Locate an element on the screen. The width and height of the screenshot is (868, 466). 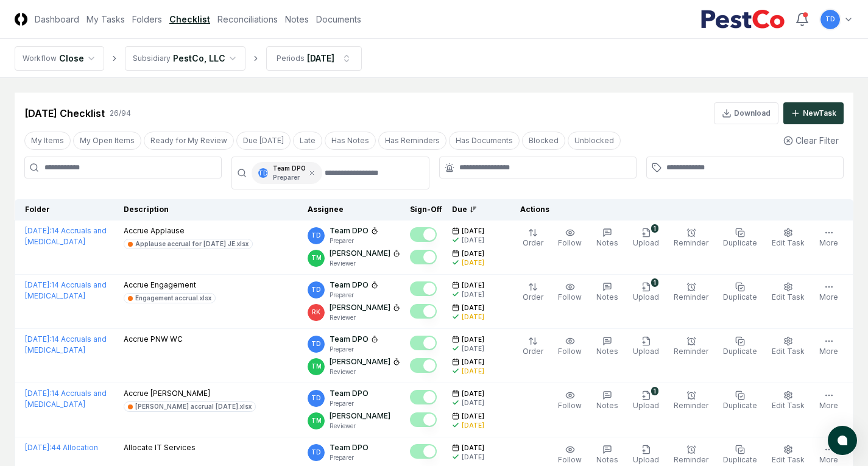
div: Team DPO is located at coordinates (290, 173).